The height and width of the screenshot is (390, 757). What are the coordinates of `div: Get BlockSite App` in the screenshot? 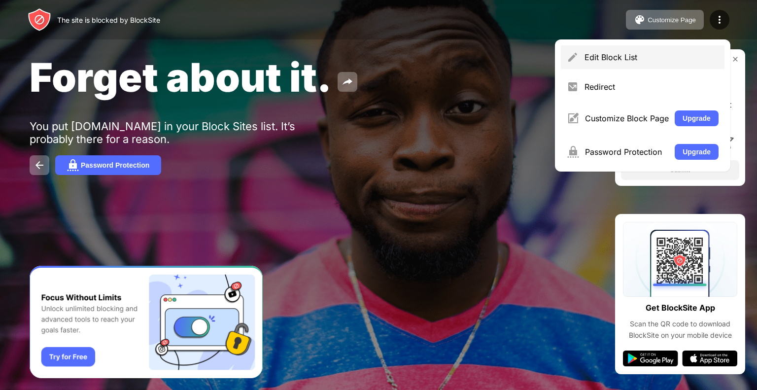 It's located at (680, 307).